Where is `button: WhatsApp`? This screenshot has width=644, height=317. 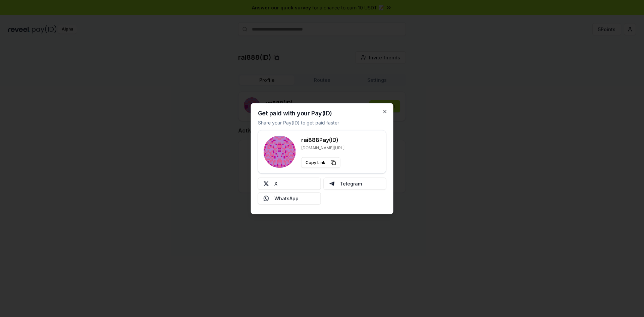
button: WhatsApp is located at coordinates (289, 199).